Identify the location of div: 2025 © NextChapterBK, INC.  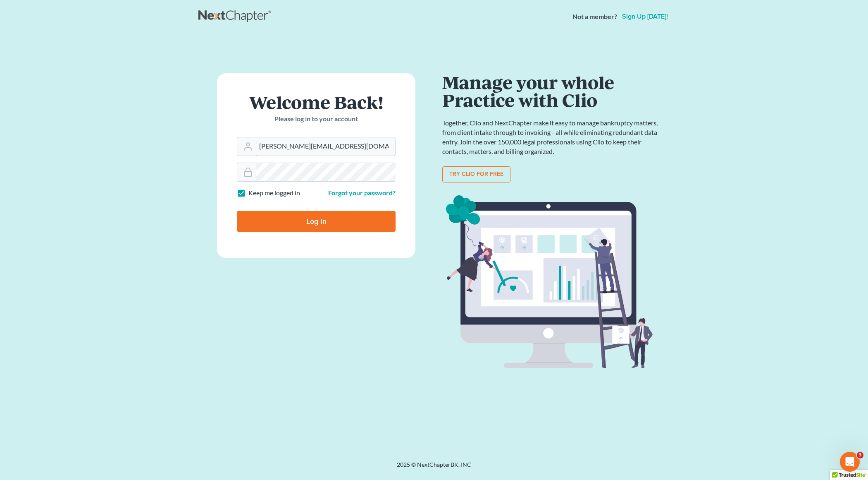
(434, 468).